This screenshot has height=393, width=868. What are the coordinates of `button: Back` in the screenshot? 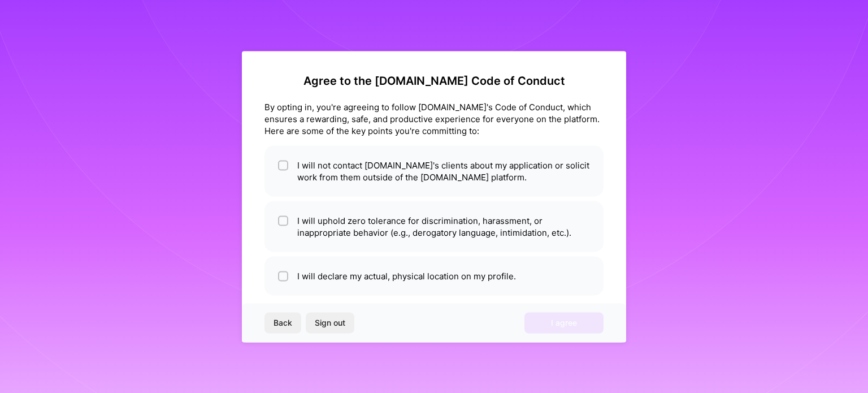 It's located at (282, 323).